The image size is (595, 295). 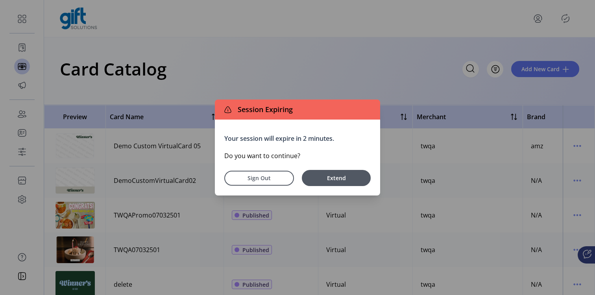 What do you see at coordinates (336, 178) in the screenshot?
I see `span: Extend` at bounding box center [336, 178].